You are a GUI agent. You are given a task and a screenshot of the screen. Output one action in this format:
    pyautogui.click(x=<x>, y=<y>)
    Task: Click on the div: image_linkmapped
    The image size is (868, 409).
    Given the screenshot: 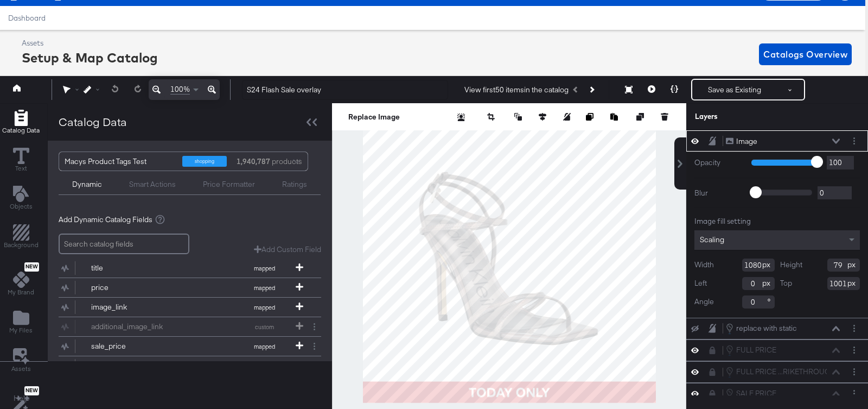 What is the action you would take?
    pyautogui.click(x=190, y=307)
    